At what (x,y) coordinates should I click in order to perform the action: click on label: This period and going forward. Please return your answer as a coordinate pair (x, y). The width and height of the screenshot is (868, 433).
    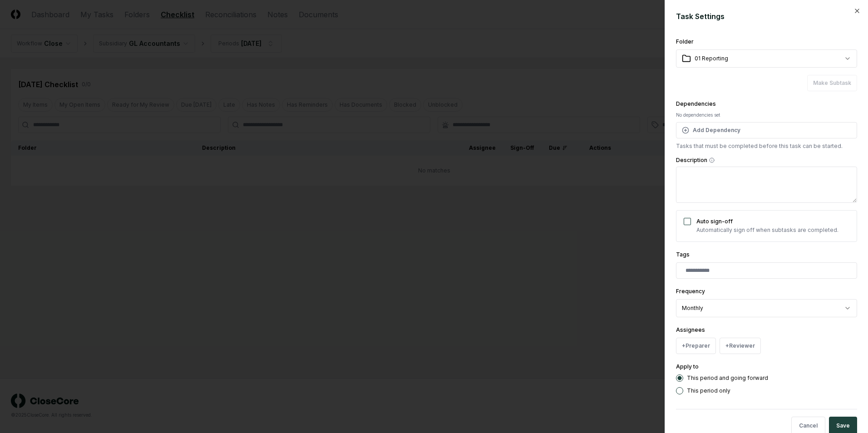
    Looking at the image, I should click on (727, 378).